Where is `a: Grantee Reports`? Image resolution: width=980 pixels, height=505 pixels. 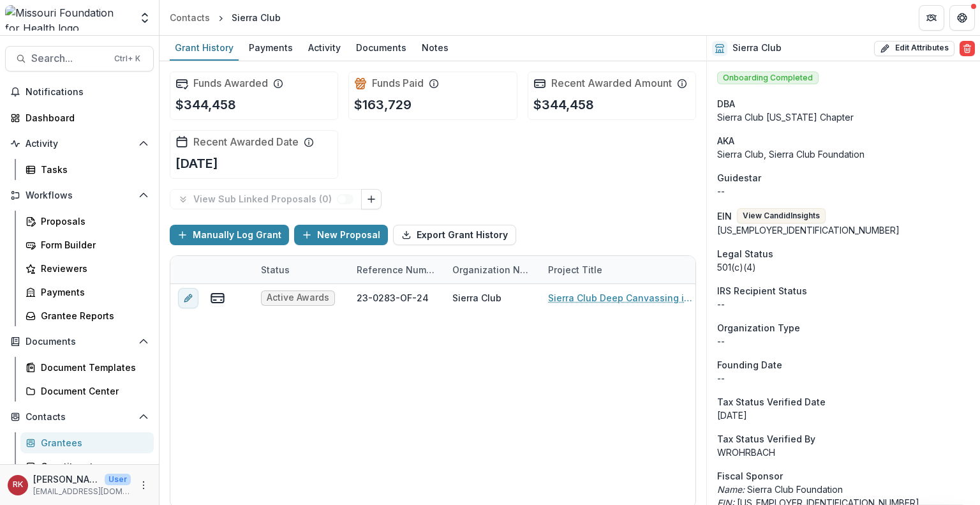 a: Grantee Reports is located at coordinates (87, 315).